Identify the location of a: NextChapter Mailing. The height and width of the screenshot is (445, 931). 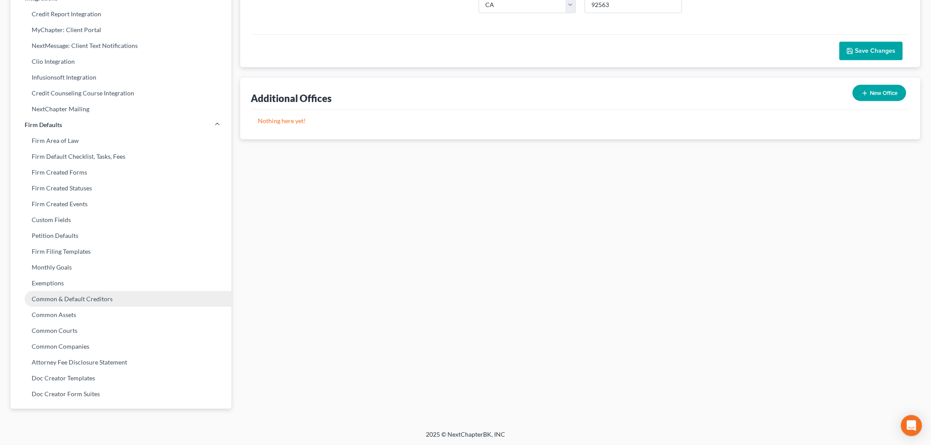
(121, 109).